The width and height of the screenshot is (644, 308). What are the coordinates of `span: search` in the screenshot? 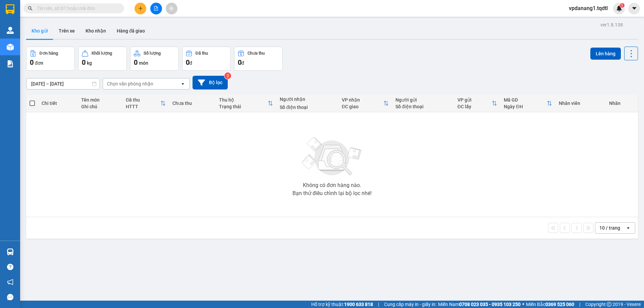 It's located at (30, 8).